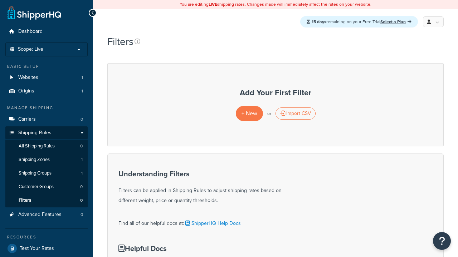 This screenshot has width=458, height=257. I want to click on a: ShipperHQ Home, so click(34, 13).